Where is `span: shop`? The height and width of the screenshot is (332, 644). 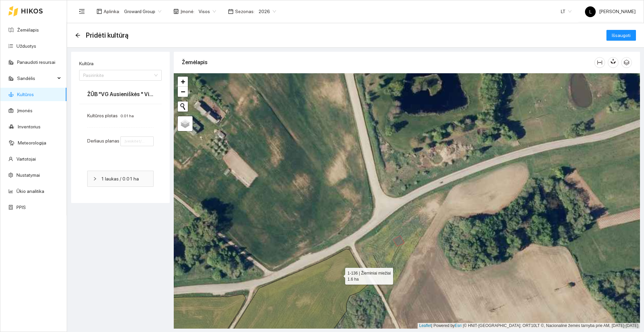 span: shop is located at coordinates (176, 11).